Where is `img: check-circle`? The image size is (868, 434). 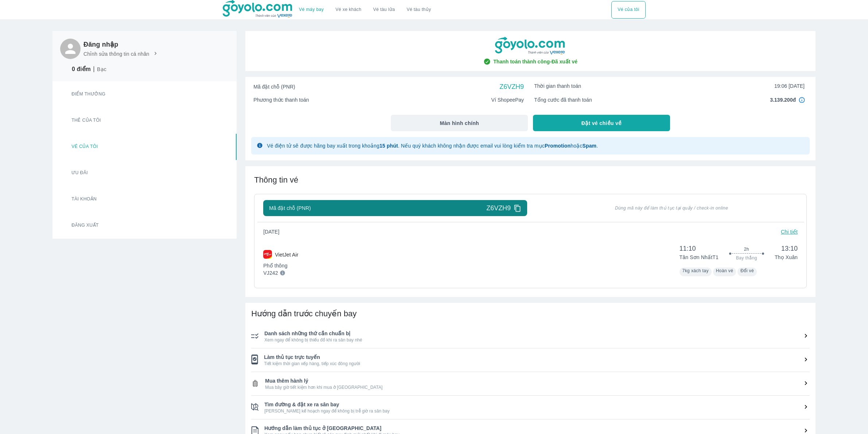 img: check-circle is located at coordinates (487, 62).